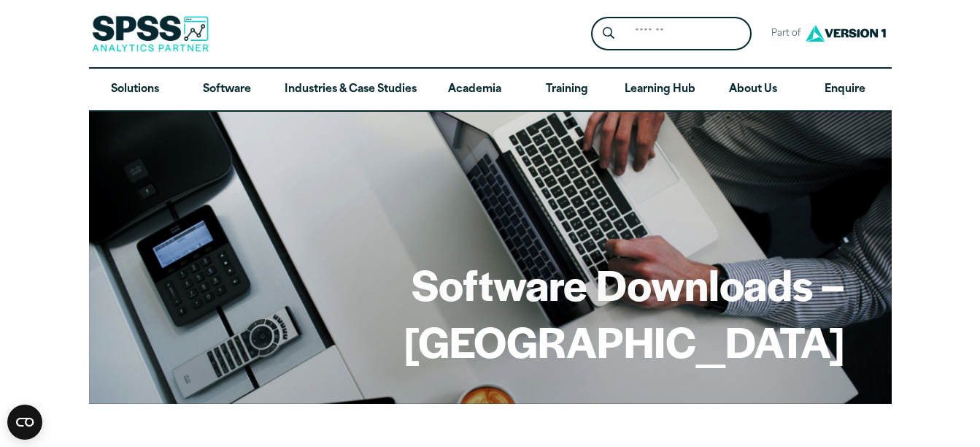 This screenshot has width=980, height=447. I want to click on a: Learning Hub, so click(660, 89).